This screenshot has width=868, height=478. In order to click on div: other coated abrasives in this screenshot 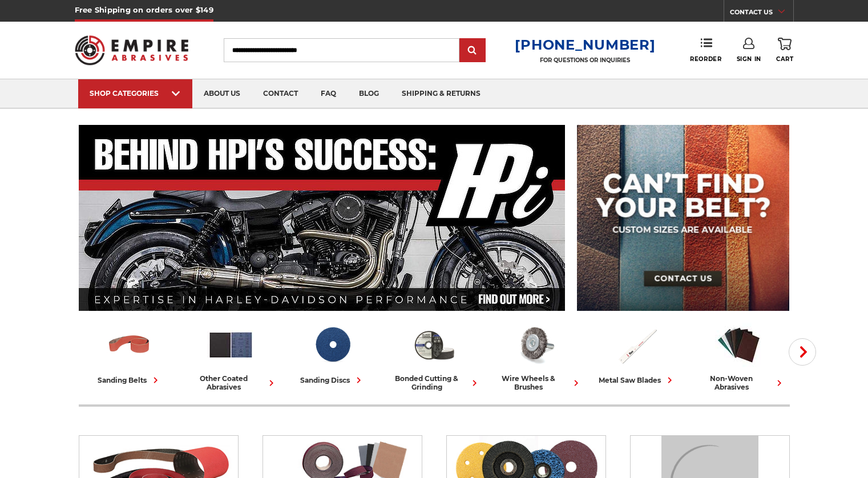, I will do `click(231, 383)`.